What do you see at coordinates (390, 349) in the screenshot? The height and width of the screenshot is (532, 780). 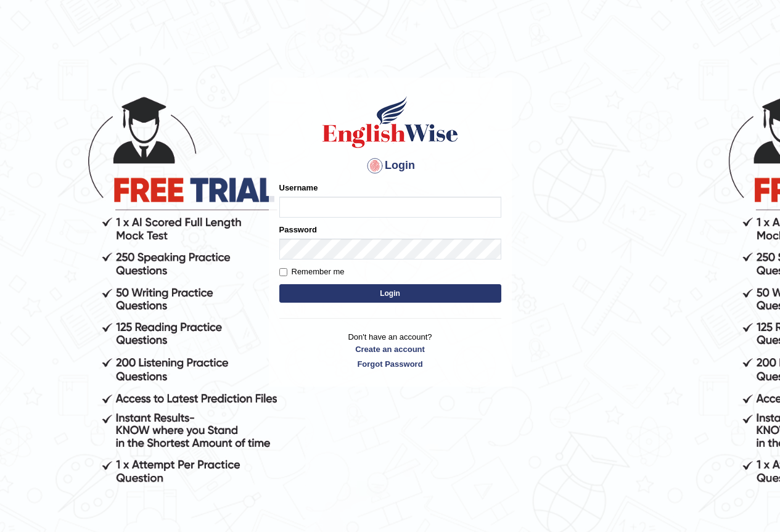 I see `a: Create an account` at bounding box center [390, 349].